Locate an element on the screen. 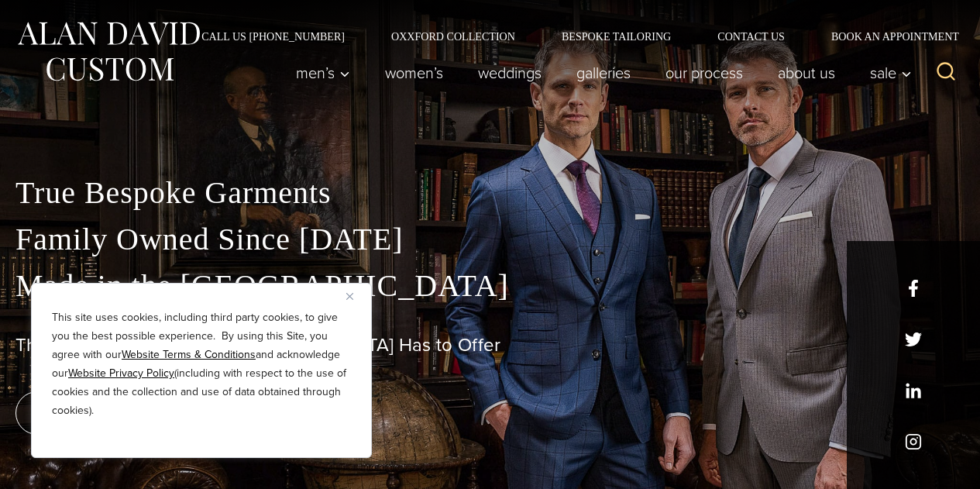 This screenshot has height=489, width=980. a: Women’s is located at coordinates (415, 73).